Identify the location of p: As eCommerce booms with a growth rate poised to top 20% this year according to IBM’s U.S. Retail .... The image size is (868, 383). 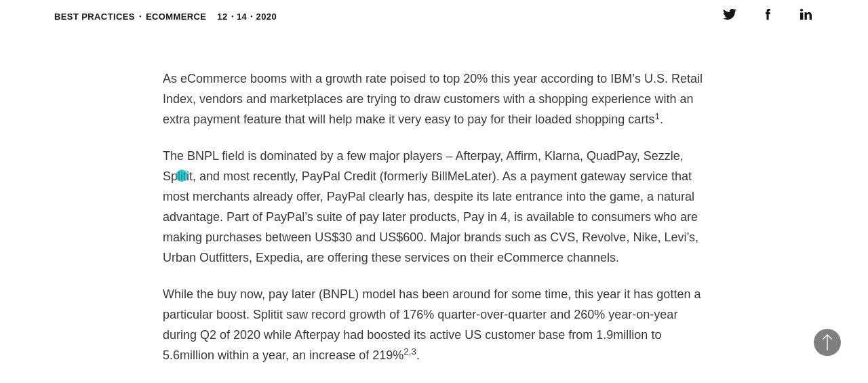
(434, 99).